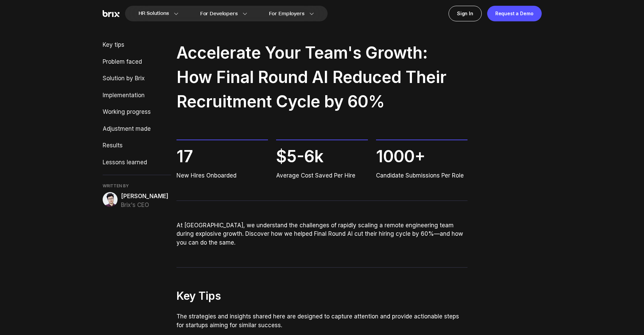 The image size is (644, 335). I want to click on a: Request a Demo, so click(514, 14).